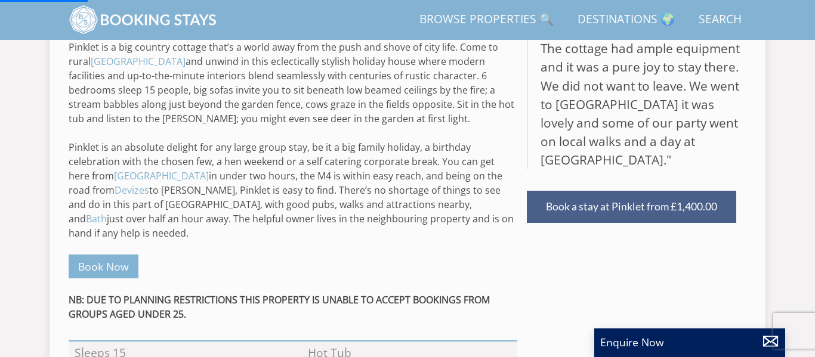 This screenshot has width=815, height=357. What do you see at coordinates (486, 20) in the screenshot?
I see `a: Browse Properties 🔍` at bounding box center [486, 20].